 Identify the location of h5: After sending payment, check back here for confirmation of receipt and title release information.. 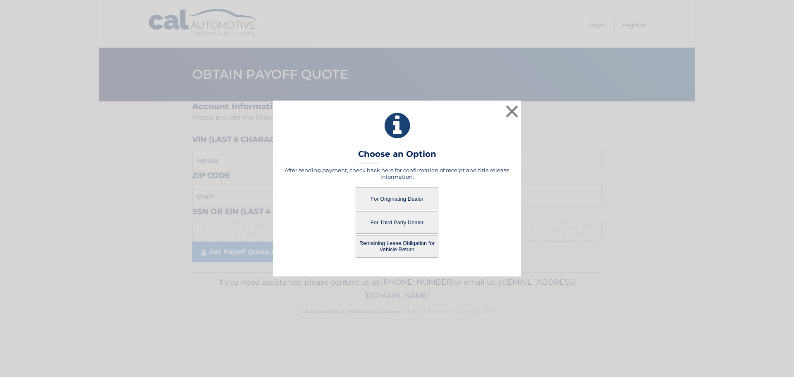
(397, 173).